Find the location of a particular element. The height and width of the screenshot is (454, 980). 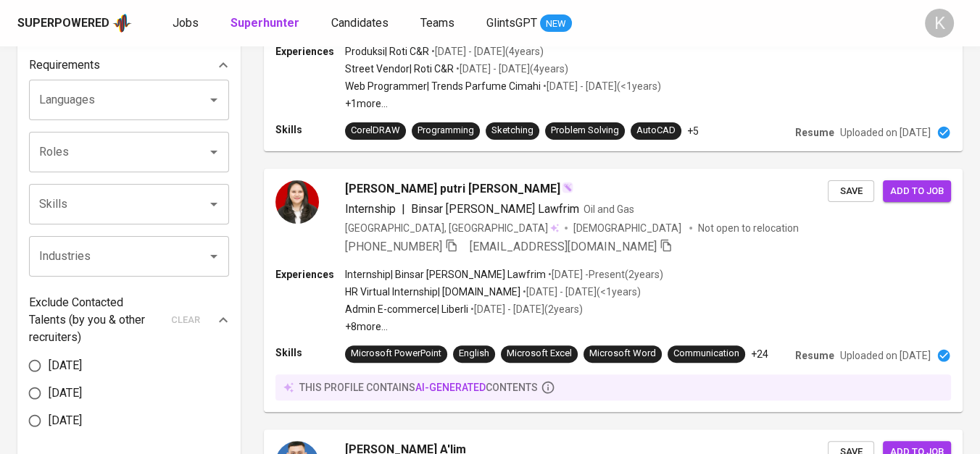

div: Requirements is located at coordinates (129, 65).